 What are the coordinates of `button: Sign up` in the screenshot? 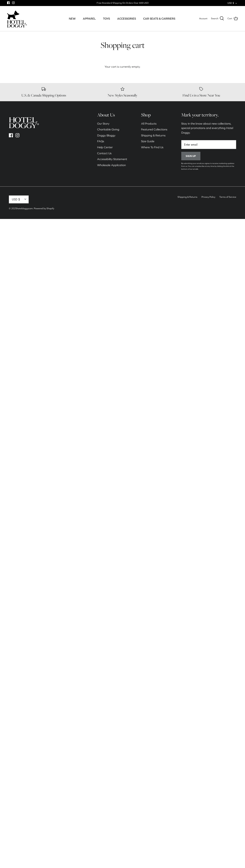 It's located at (191, 156).